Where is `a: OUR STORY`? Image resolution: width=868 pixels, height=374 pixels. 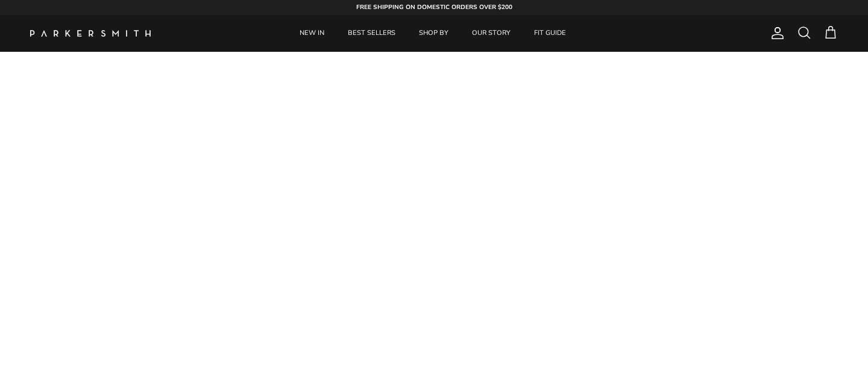
a: OUR STORY is located at coordinates (492, 33).